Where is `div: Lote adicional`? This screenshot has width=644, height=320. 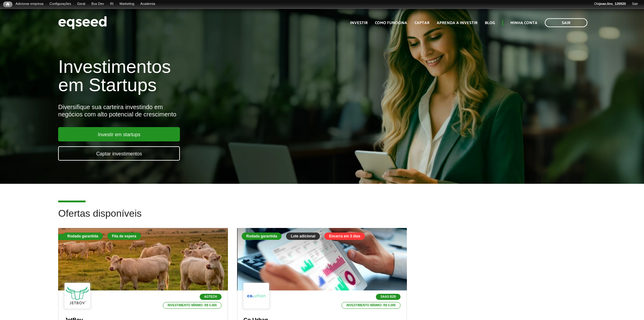 div: Lote adicional is located at coordinates (303, 236).